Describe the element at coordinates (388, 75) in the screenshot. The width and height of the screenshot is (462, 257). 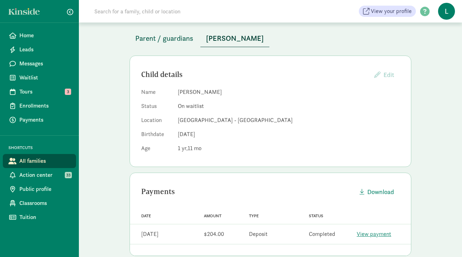
I see `span: Edit` at that location.